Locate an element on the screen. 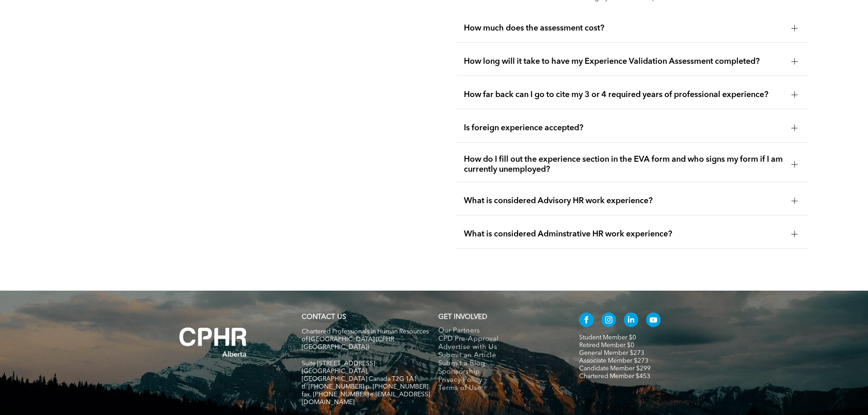 The width and height of the screenshot is (868, 415). a: Associate Member $273 is located at coordinates (614, 361).